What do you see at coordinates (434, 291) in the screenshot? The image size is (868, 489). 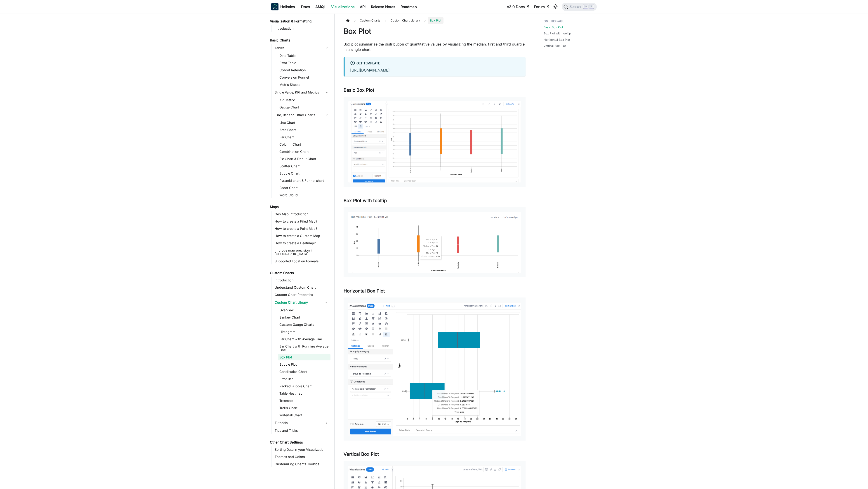 I see `h3: Horizontal Box Plot` at bounding box center [434, 291].